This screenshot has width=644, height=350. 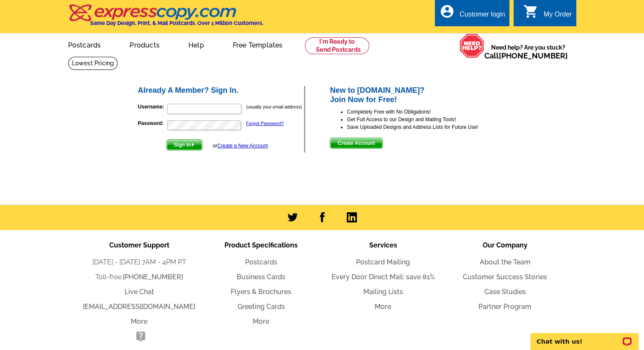 What do you see at coordinates (258, 44) in the screenshot?
I see `a: Free Templates` at bounding box center [258, 44].